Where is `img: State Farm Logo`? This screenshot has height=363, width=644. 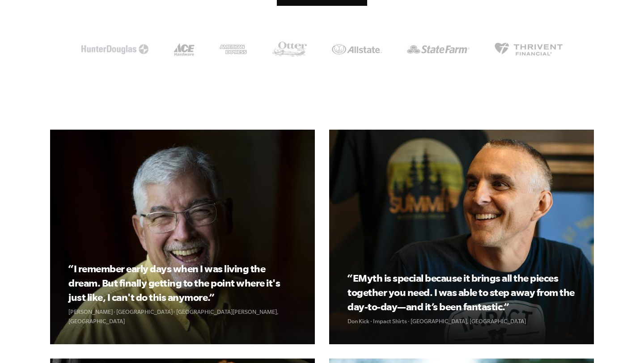
img: State Farm Logo is located at coordinates (438, 49).